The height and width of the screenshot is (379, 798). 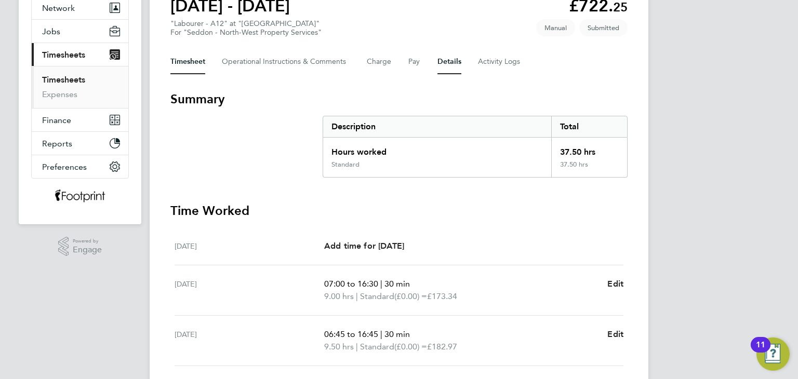 I want to click on span: £182.97, so click(x=442, y=346).